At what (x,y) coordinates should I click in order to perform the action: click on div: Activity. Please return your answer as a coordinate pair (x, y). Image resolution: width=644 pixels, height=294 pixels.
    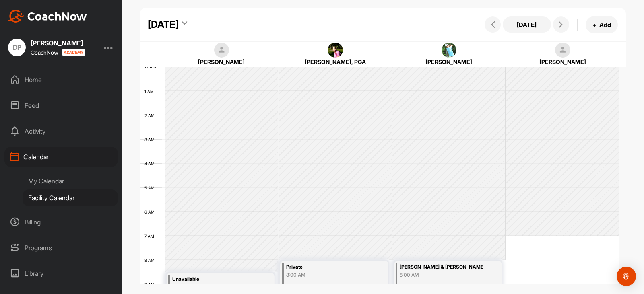
    Looking at the image, I should click on (61, 131).